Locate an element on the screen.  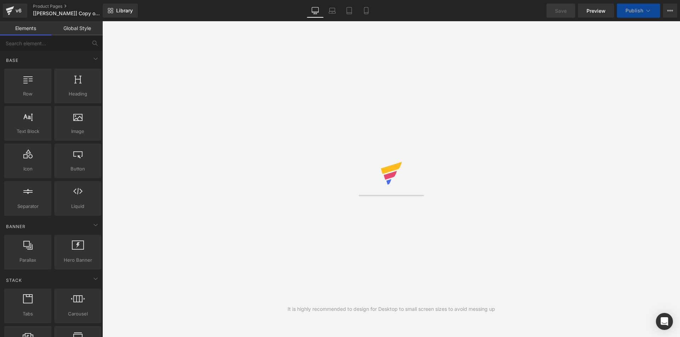
span: Parallax is located at coordinates (28, 260).